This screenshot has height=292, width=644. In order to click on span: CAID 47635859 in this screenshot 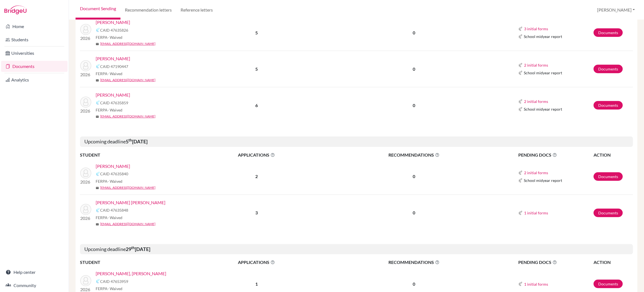, I will do `click(114, 102)`.